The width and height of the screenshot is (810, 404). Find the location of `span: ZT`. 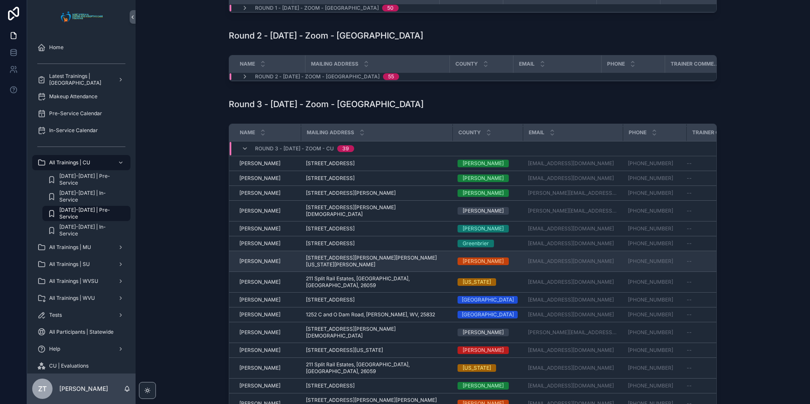

span: ZT is located at coordinates (42, 389).